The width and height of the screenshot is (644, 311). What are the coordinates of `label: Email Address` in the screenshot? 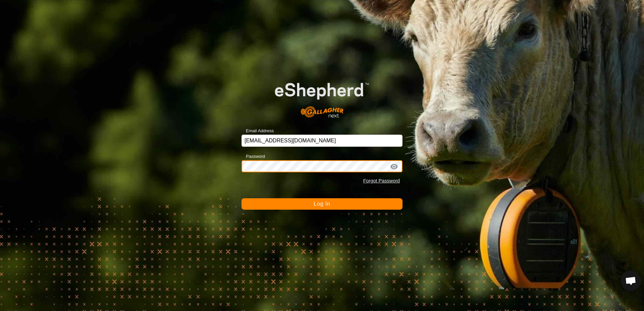 It's located at (258, 131).